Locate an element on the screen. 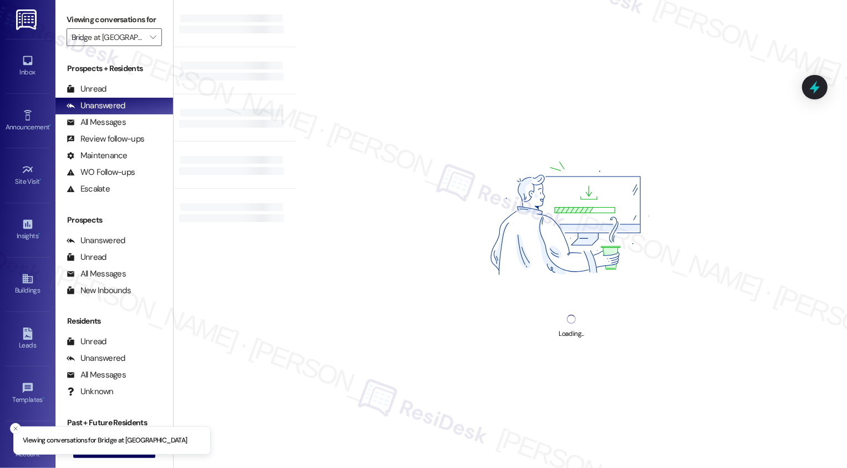 Image resolution: width=847 pixels, height=468 pixels. a: Buildings is located at coordinates (28, 284).